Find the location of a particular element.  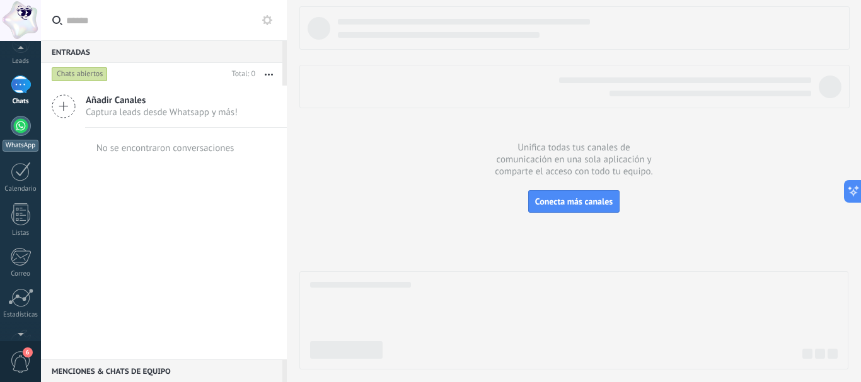

div: WhatsApp is located at coordinates (20, 146).